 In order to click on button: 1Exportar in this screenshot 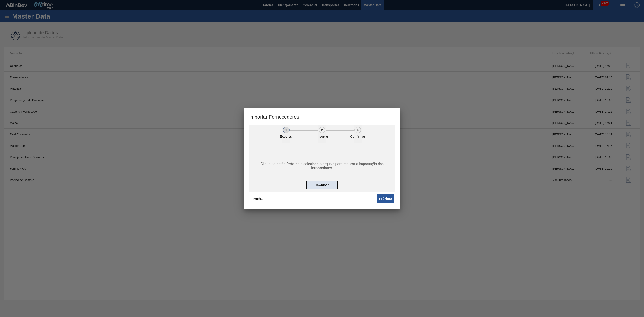, I will do `click(286, 134)`.